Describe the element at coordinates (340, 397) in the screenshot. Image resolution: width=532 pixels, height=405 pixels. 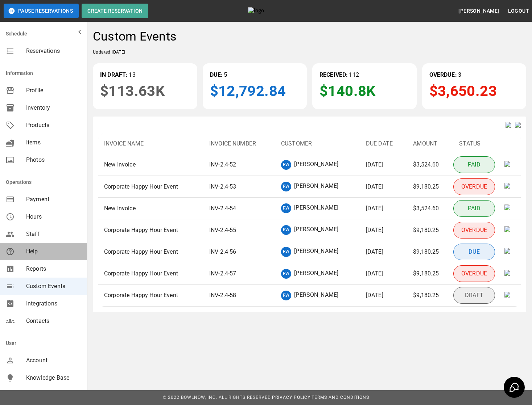
I see `a: Terms and Conditions` at that location.